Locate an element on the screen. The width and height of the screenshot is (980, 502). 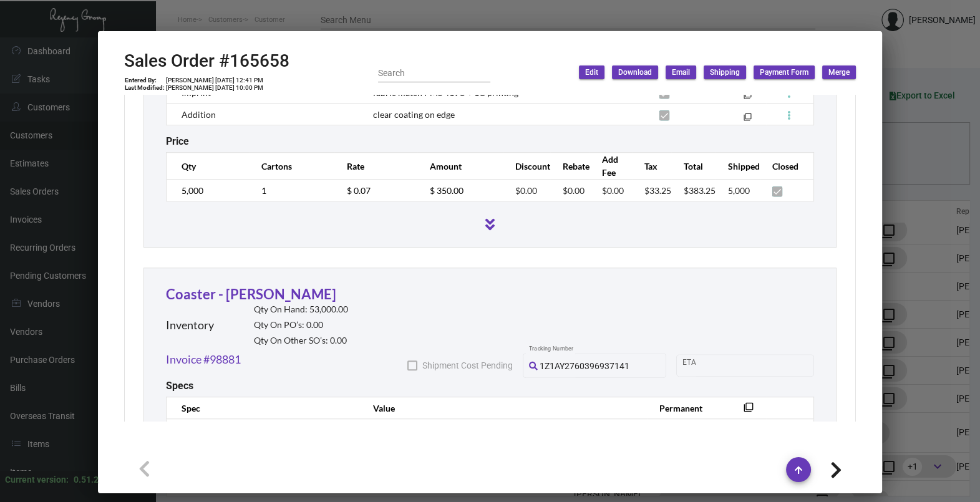
th: Tax is located at coordinates (651, 166).